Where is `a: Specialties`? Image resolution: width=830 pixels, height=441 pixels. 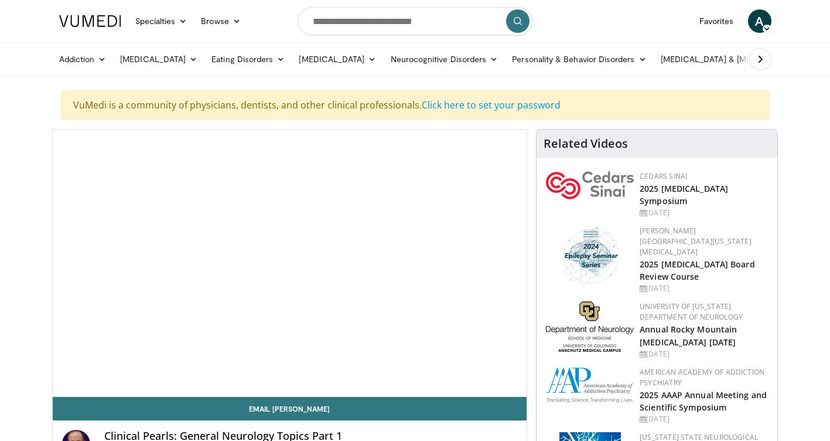 a: Specialties is located at coordinates (161, 21).